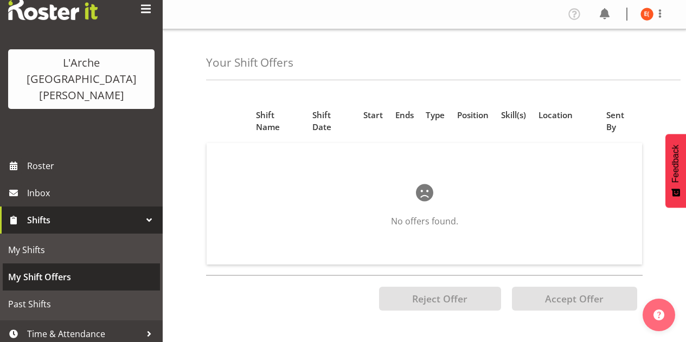  Describe the element at coordinates (331, 121) in the screenshot. I see `span: Shift Date` at that location.